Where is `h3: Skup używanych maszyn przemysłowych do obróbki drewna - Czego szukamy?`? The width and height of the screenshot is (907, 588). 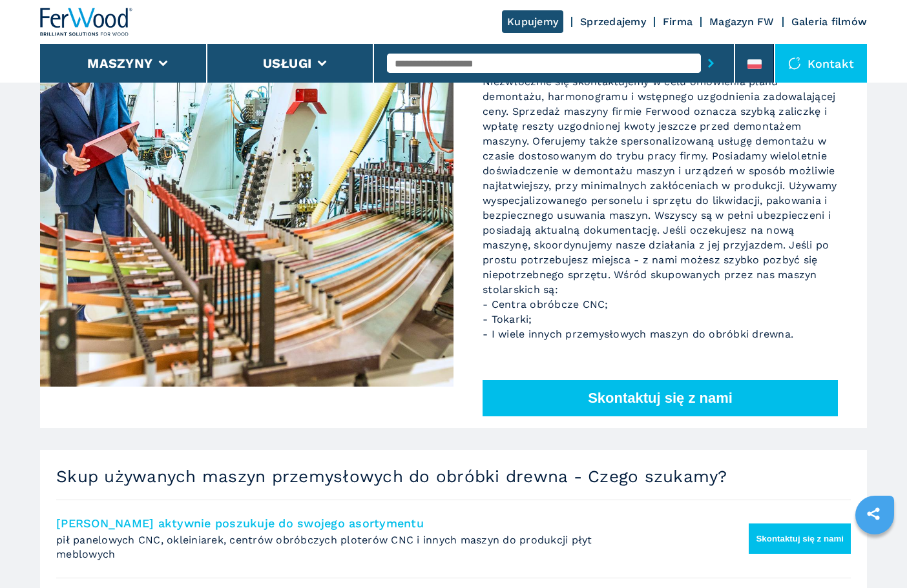
h3: Skup używanych maszyn przemysłowych do obróbki drewna - Czego szukamy? is located at coordinates (454, 477).